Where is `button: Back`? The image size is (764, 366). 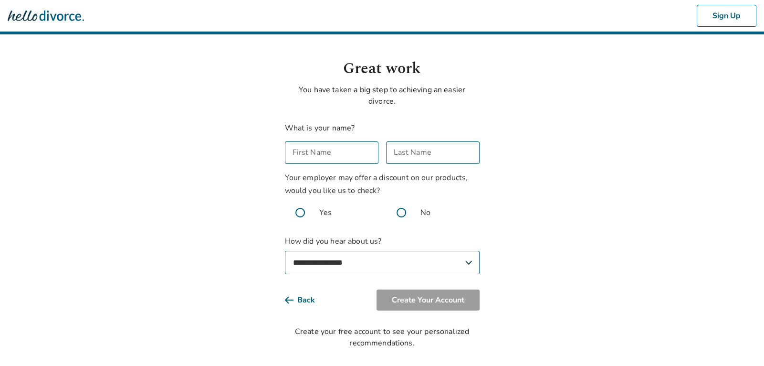
button: Back is located at coordinates (307, 300).